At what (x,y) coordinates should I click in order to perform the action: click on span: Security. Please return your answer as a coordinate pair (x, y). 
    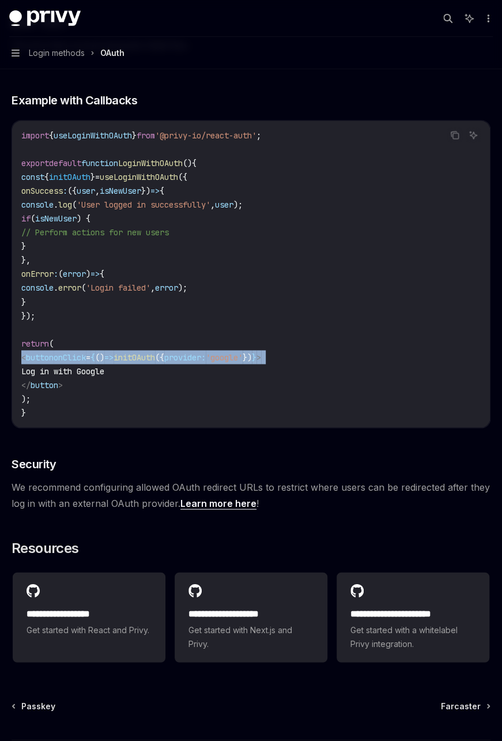
    Looking at the image, I should click on (33, 464).